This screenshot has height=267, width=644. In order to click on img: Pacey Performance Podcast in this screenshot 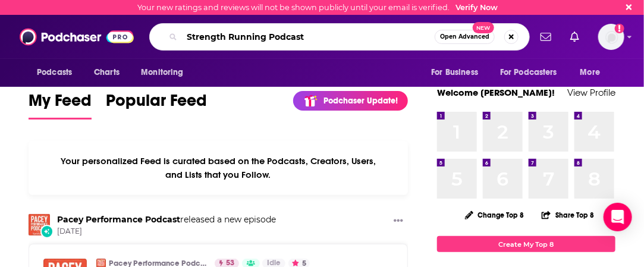, I will do `click(39, 225)`.